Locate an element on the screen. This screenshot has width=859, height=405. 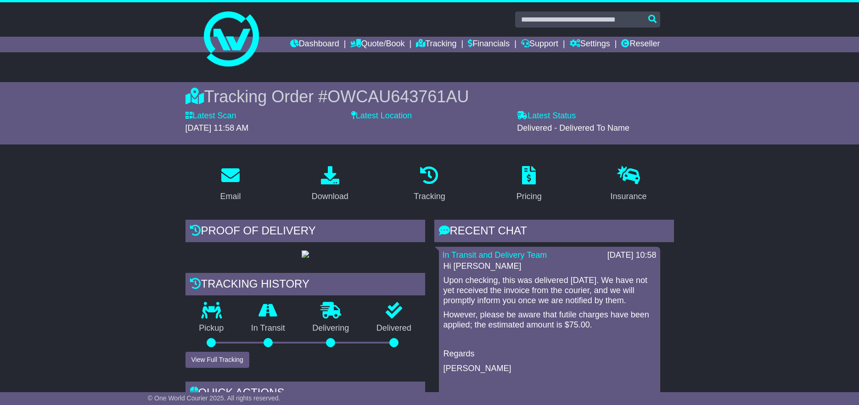
p: However, please be aware that futile charges have been applied; the estimated amount is $75.00. is located at coordinates (550, 320).